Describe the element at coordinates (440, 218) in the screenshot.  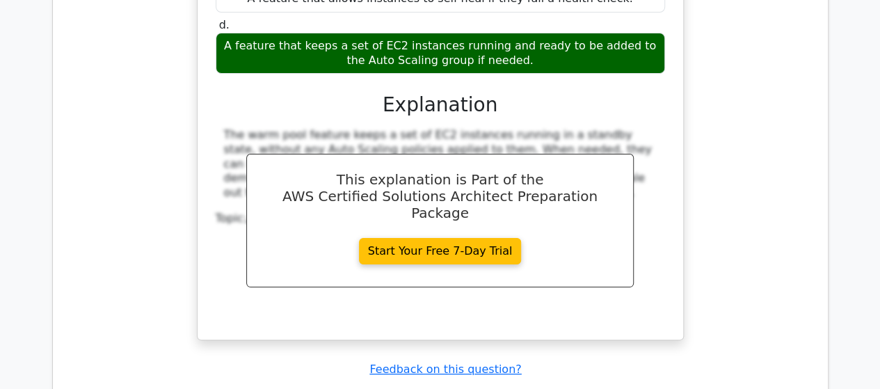
I see `div: Topic:` at that location.